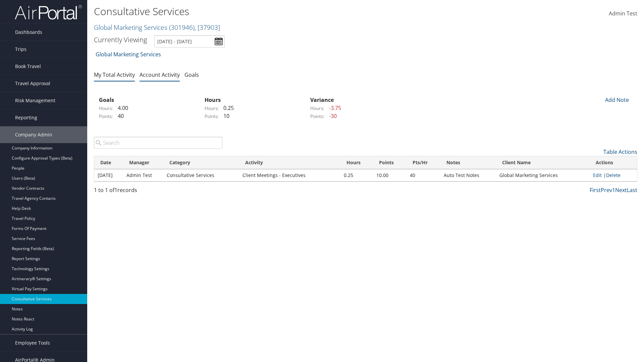 This screenshot has height=362, width=644. Describe the element at coordinates (32, 83) in the screenshot. I see `span: Travel Approval` at that location.